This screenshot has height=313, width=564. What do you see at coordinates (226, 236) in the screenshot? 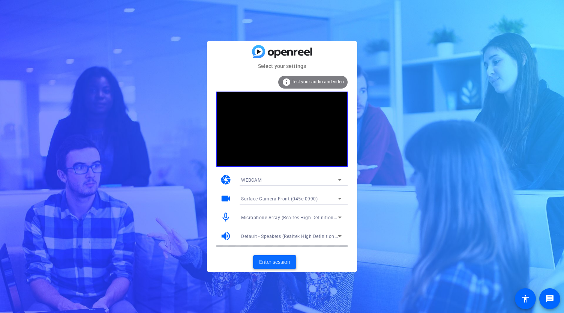
I see `mat-icon: volume_up` at bounding box center [226, 236].